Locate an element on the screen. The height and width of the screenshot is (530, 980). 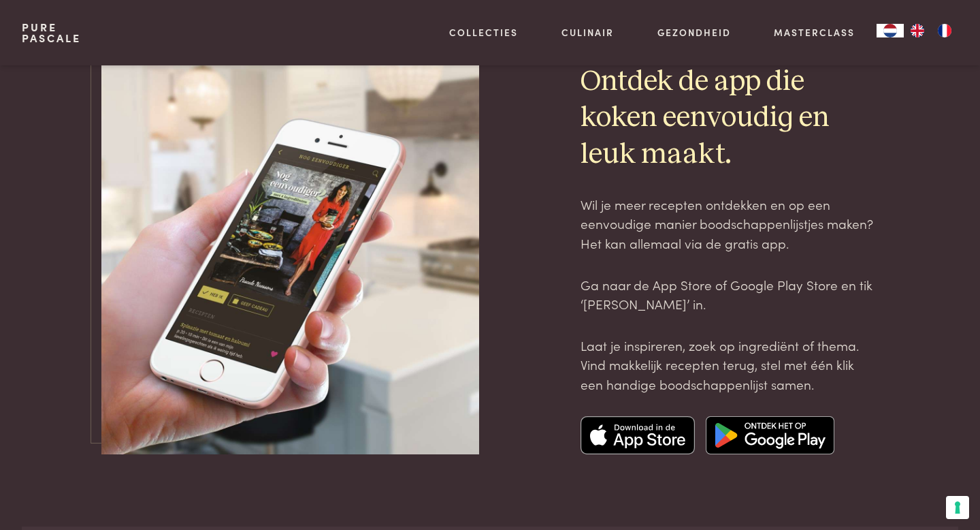
img: Google app store is located at coordinates (770, 435).